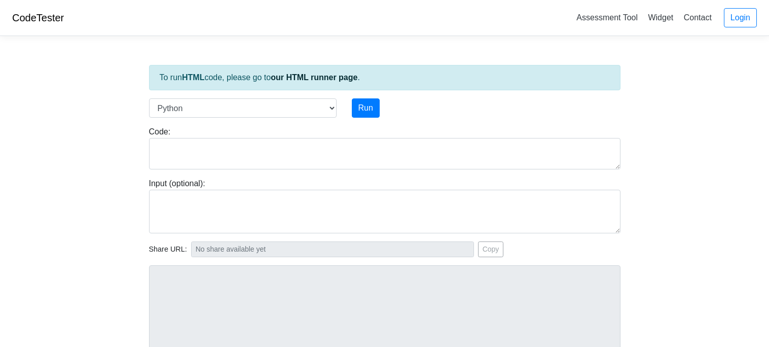 The height and width of the screenshot is (347, 769). I want to click on a: CodeTester, so click(38, 18).